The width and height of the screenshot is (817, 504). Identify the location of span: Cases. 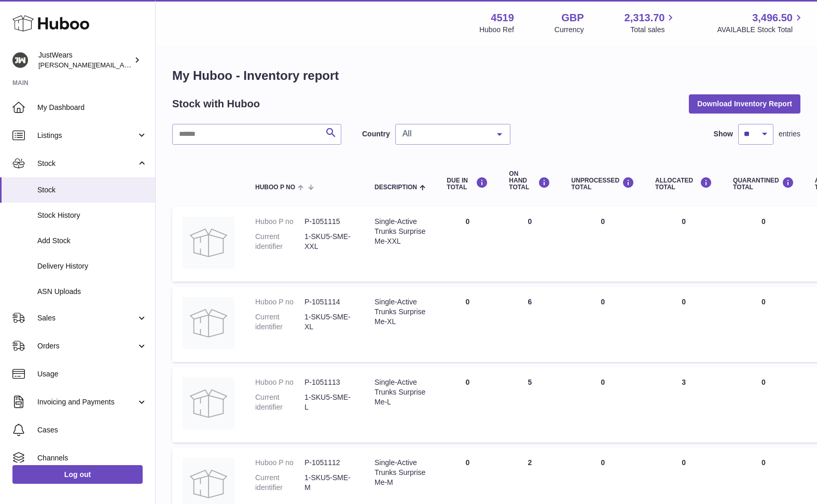
(93, 430).